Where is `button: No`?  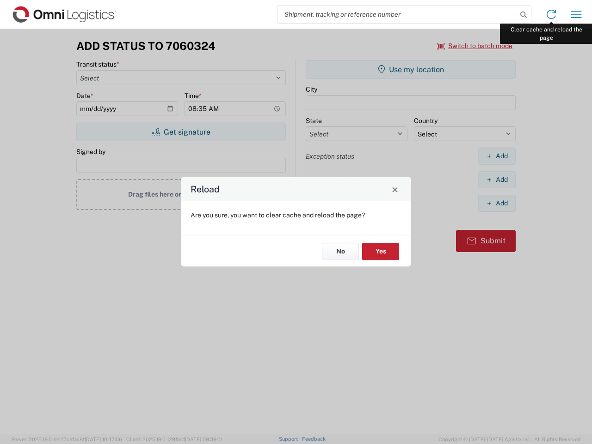 button: No is located at coordinates (340, 251).